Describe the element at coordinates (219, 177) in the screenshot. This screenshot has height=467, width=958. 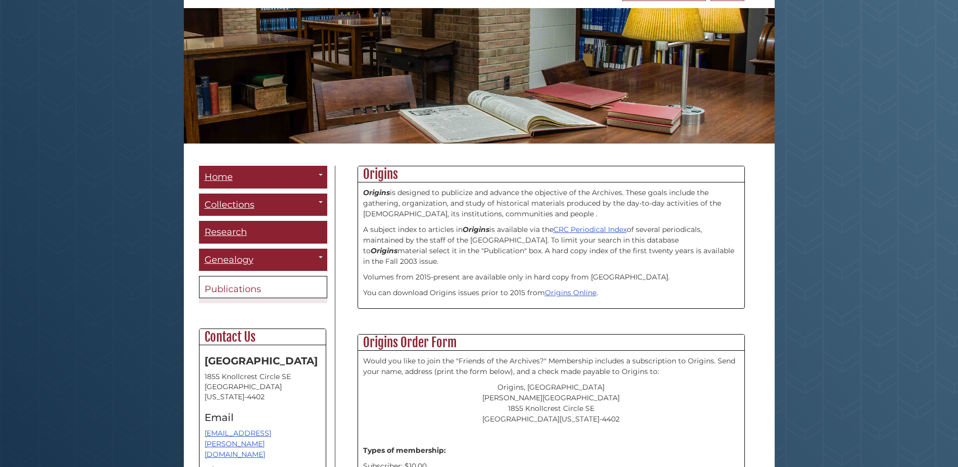
I see `span: Home` at that location.